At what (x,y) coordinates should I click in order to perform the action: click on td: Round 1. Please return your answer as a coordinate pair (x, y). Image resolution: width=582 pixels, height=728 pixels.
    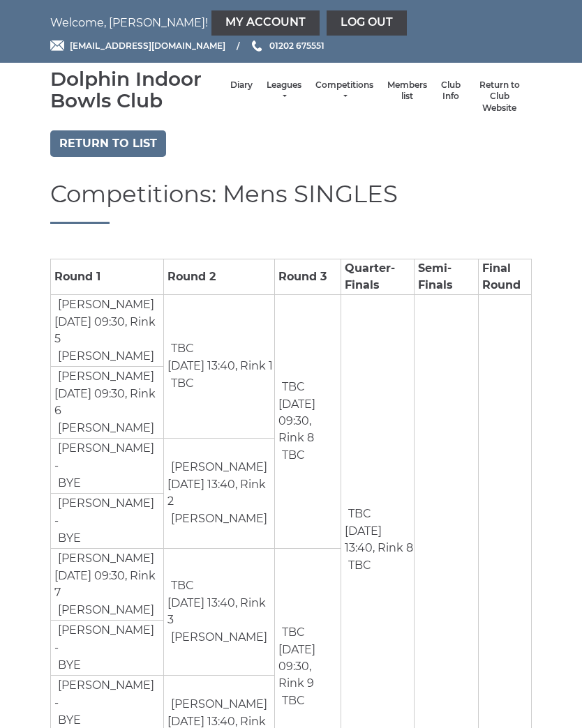
    Looking at the image, I should click on (108, 276).